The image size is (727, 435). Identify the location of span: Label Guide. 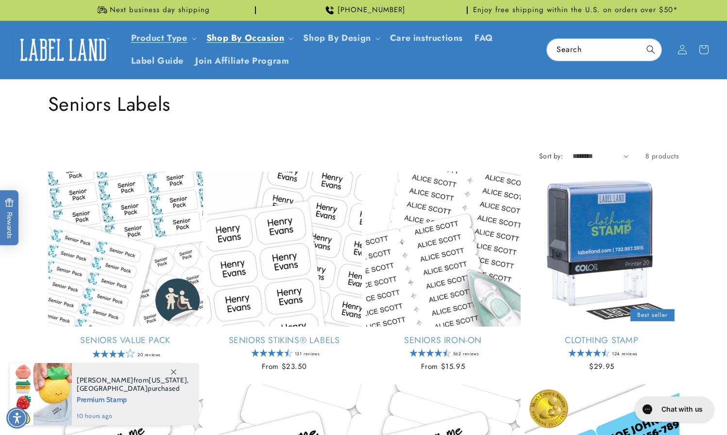
(157, 61).